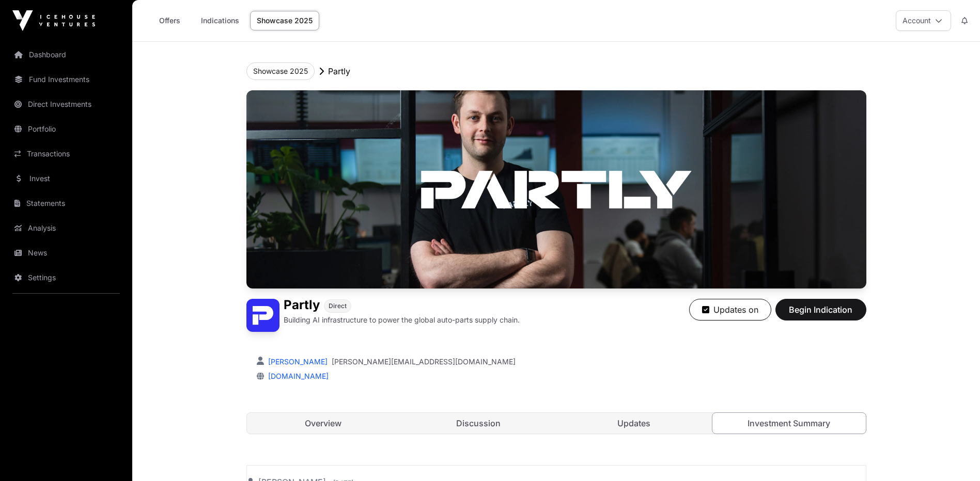  What do you see at coordinates (220, 20) in the screenshot?
I see `a: Indications` at bounding box center [220, 20].